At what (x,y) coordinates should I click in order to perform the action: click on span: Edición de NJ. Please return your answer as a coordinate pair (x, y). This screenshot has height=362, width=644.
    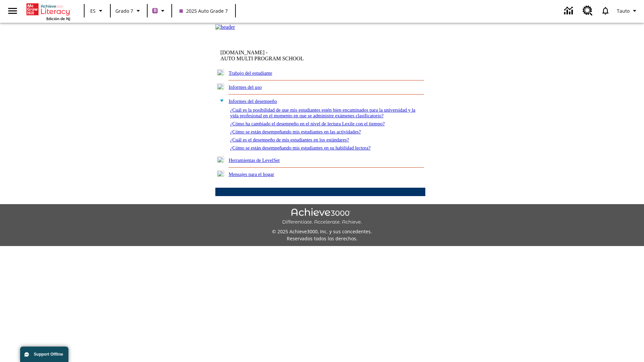
    Looking at the image, I should click on (58, 18).